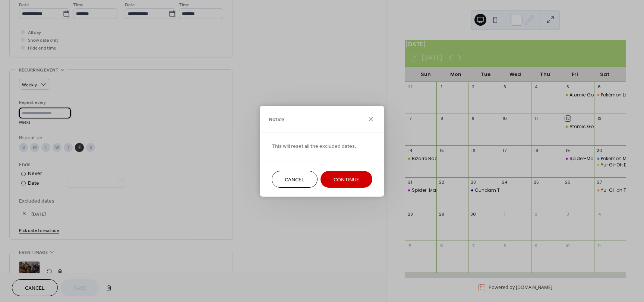 The image size is (644, 302). Describe the element at coordinates (346, 179) in the screenshot. I see `button: Continue` at that location.